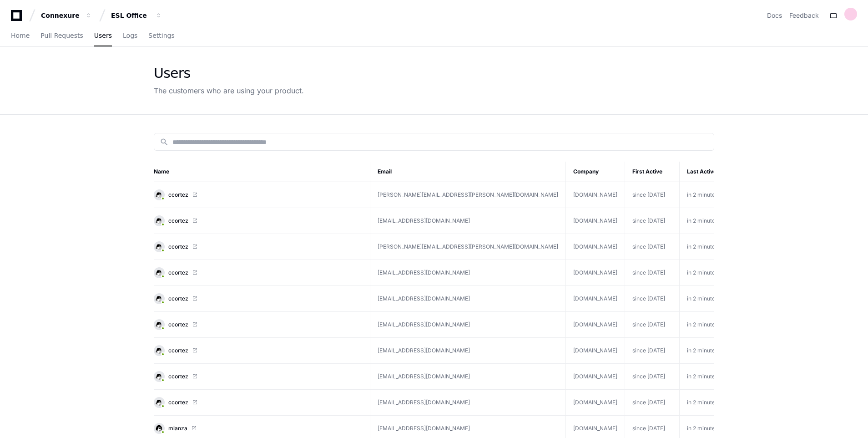 The height and width of the screenshot is (438, 868). What do you see at coordinates (130, 36) in the screenshot?
I see `a: Logs` at bounding box center [130, 36].